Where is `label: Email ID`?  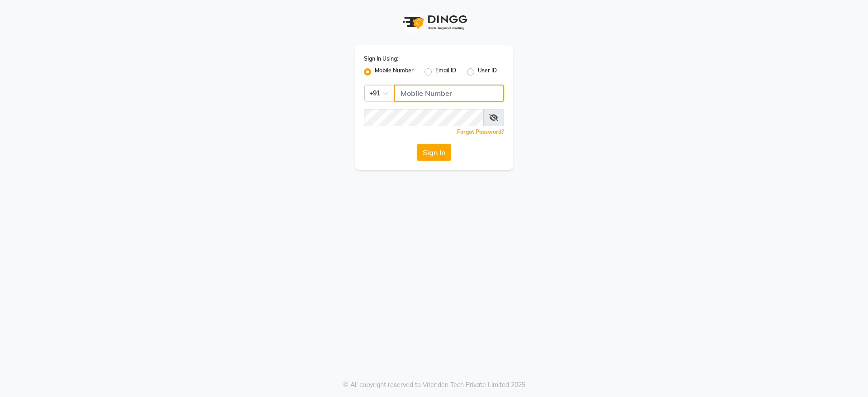 label: Email ID is located at coordinates (446, 72).